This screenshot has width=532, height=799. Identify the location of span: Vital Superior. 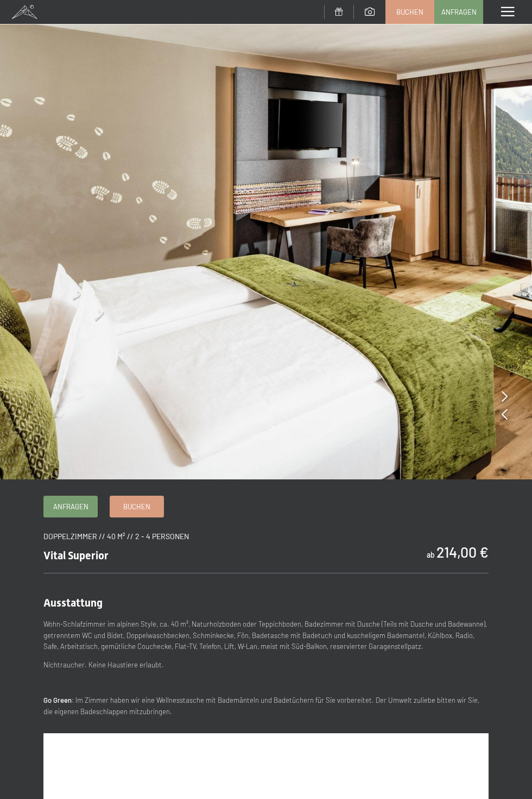
(76, 556).